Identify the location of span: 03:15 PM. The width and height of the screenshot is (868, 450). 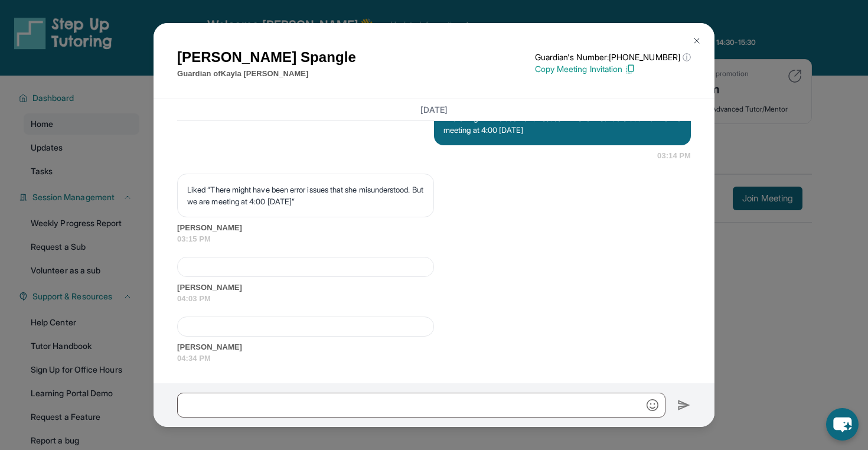
(434, 239).